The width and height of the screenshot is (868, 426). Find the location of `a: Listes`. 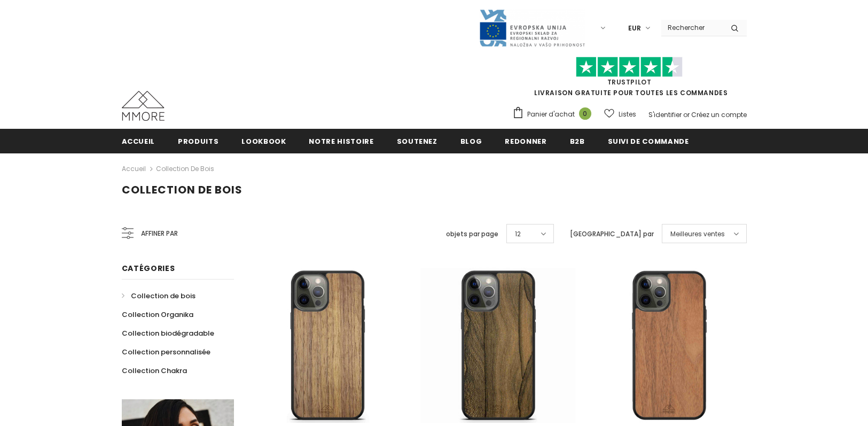

a: Listes is located at coordinates (620, 114).